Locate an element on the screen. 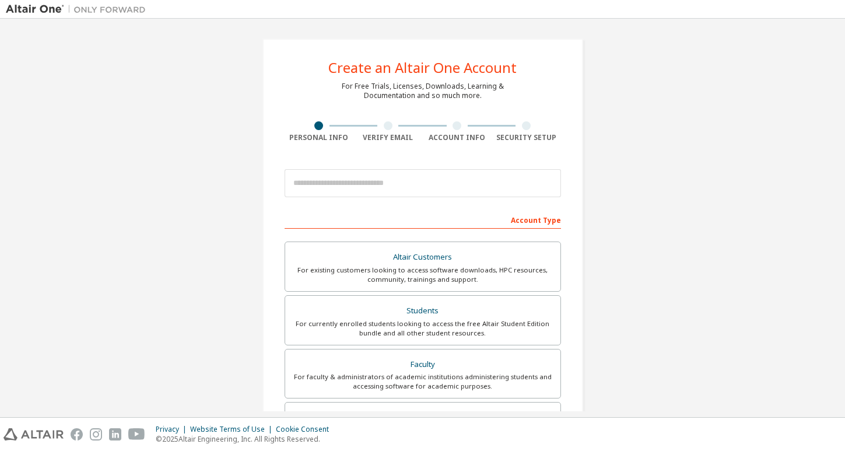 The height and width of the screenshot is (451, 845). div: For faculty & administrators of academic institutions administering students and accessing softwa... is located at coordinates (423, 381).